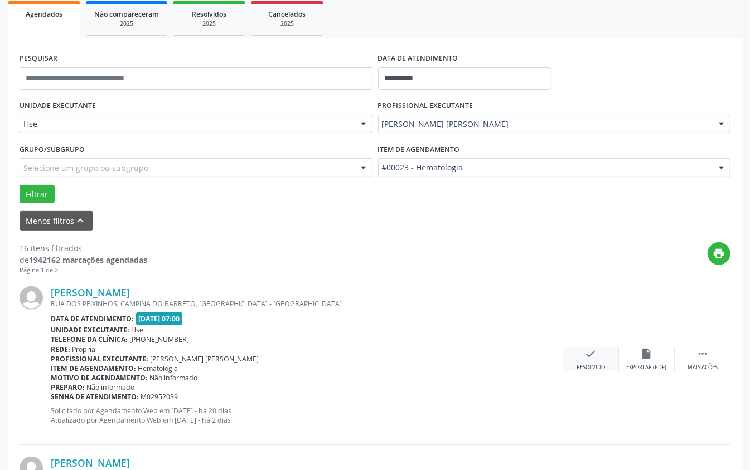 The image size is (750, 470). I want to click on b: Profissional executante:, so click(99, 359).